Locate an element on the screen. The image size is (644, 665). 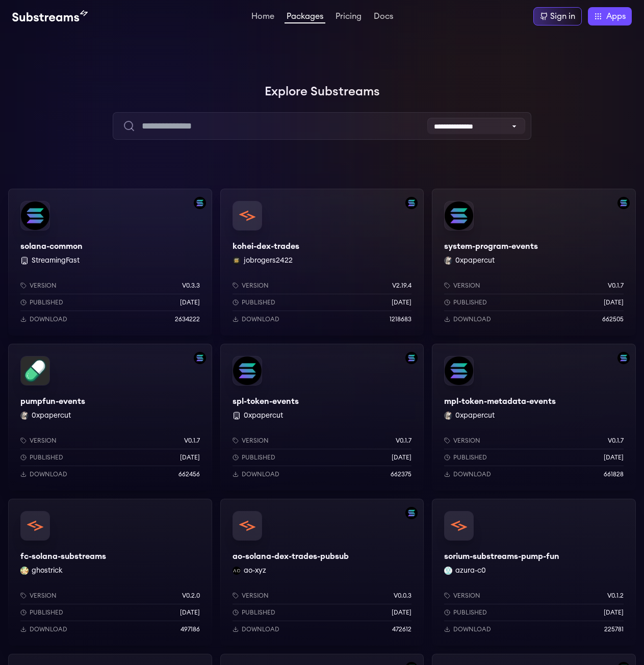
p: v0.3.3 is located at coordinates (191, 286).